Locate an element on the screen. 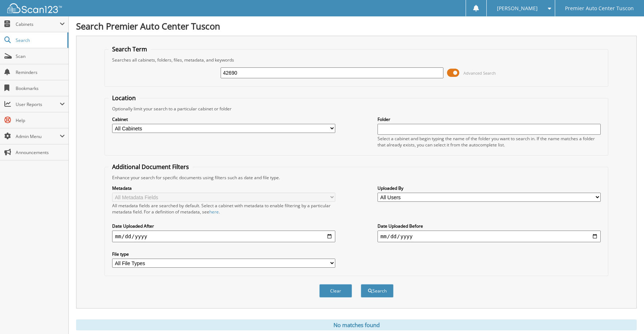 The image size is (644, 334). label: Metadata is located at coordinates (223, 188).